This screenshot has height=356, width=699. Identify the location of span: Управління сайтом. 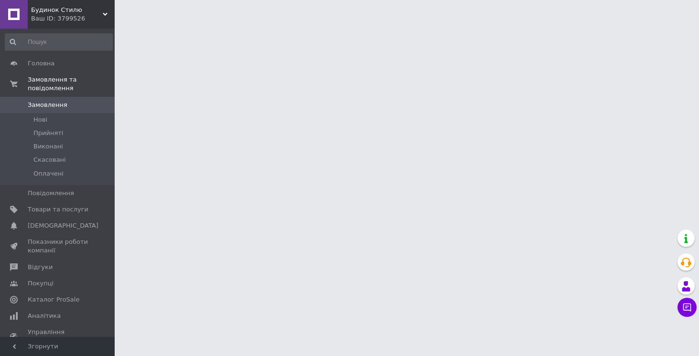
(58, 337).